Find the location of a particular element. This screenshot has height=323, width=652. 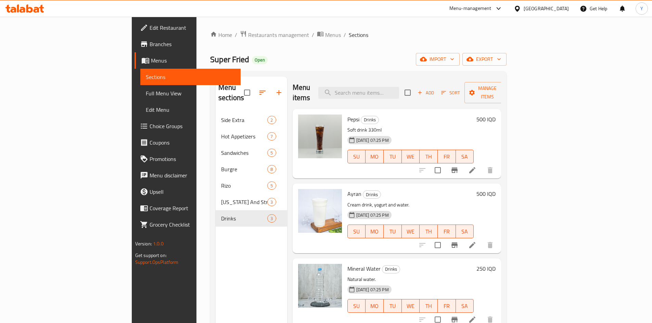

span: Mineral Water is located at coordinates (364, 269).